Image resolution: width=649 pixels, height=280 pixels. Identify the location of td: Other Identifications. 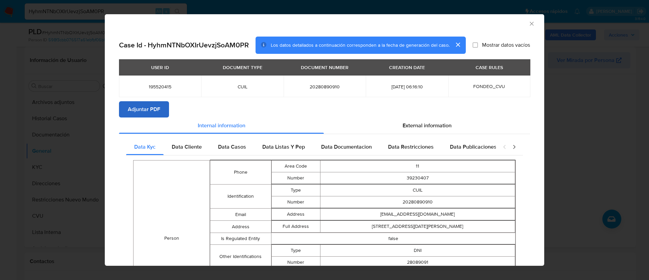
(241, 256).